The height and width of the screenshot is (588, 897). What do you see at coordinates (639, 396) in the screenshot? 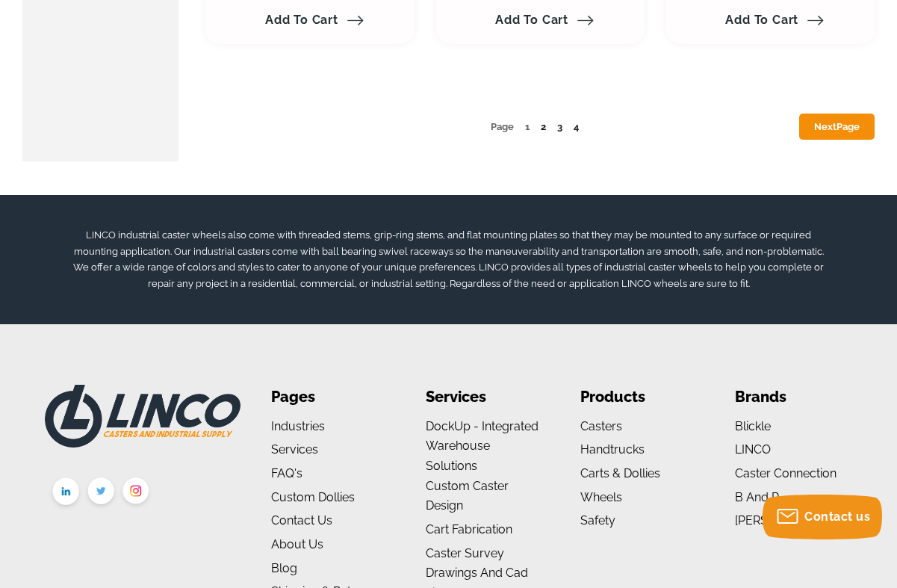
I see `li: Products` at bounding box center [639, 396].